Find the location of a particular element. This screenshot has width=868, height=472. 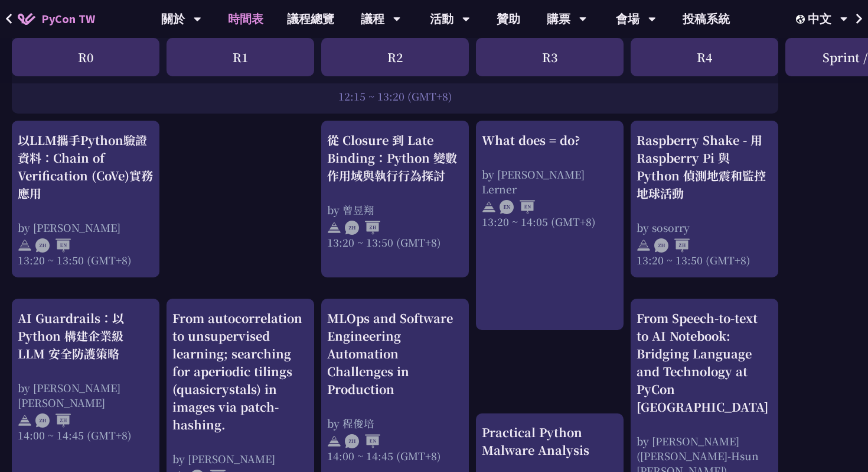

div: MLOps and Software Engineering Automation Challenges in Production is located at coordinates (395, 353).